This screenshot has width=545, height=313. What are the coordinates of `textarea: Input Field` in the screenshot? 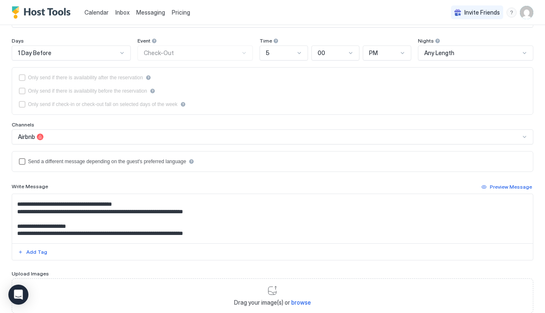 It's located at (272, 219).